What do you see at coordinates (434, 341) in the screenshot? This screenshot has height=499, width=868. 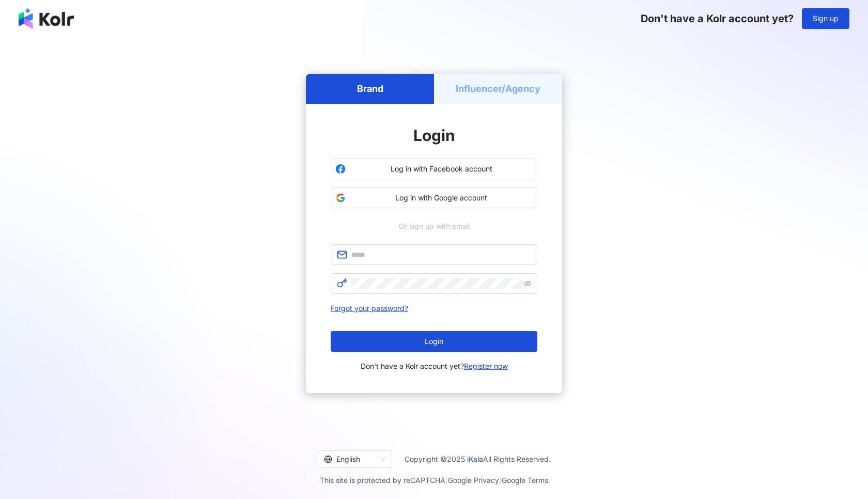 I see `button: Login` at bounding box center [434, 341].